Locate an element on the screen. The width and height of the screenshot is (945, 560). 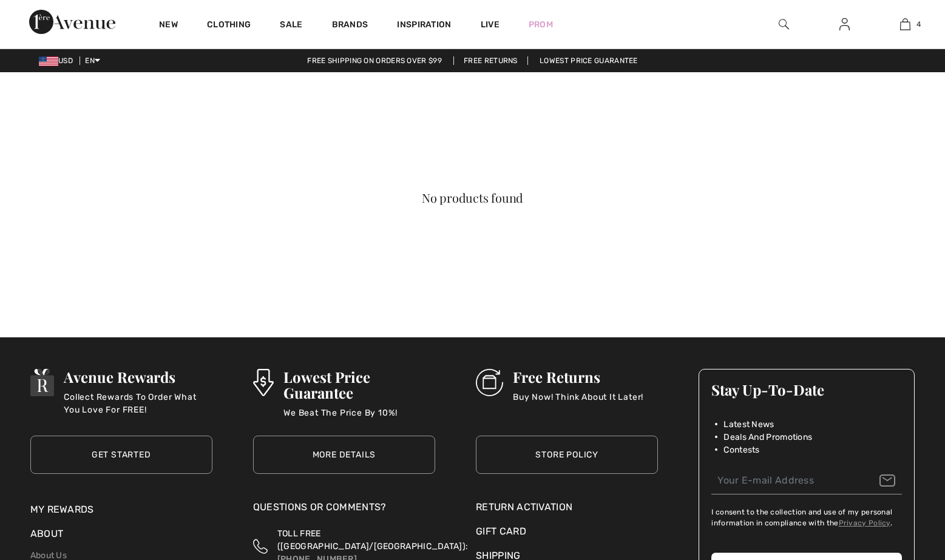
p: We Beat The Price By 10%! is located at coordinates (359, 419).